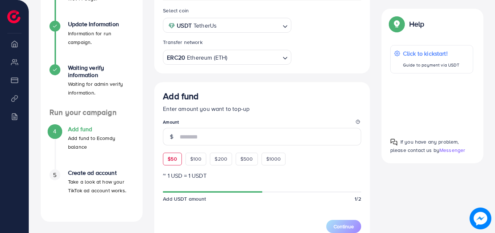 This screenshot has width=495, height=233. I want to click on span: Continue, so click(344, 227).